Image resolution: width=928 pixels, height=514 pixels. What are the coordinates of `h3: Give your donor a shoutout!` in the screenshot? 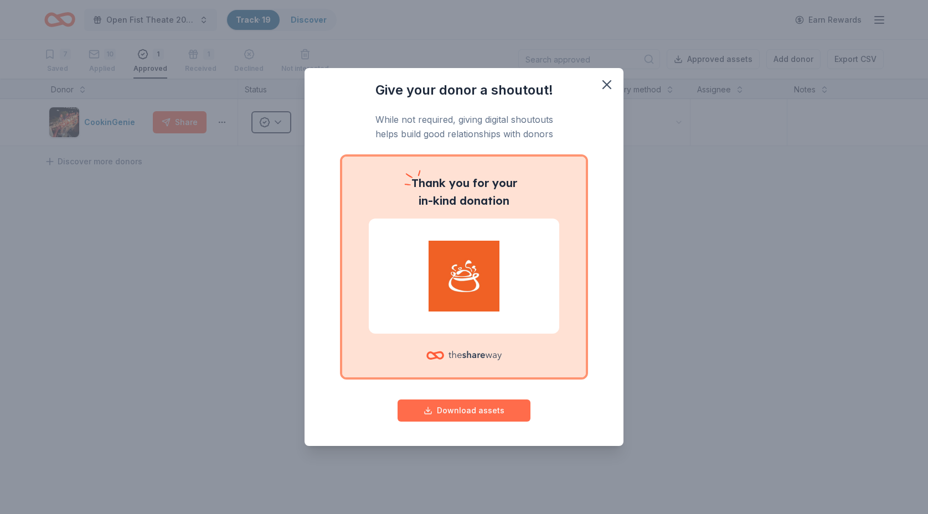 It's located at (464, 90).